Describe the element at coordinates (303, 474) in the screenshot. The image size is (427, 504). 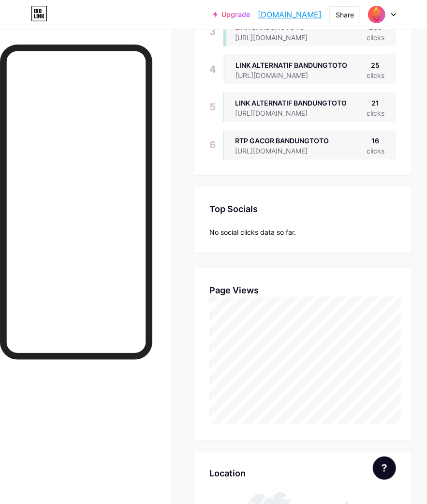
I see `div: Location` at that location.